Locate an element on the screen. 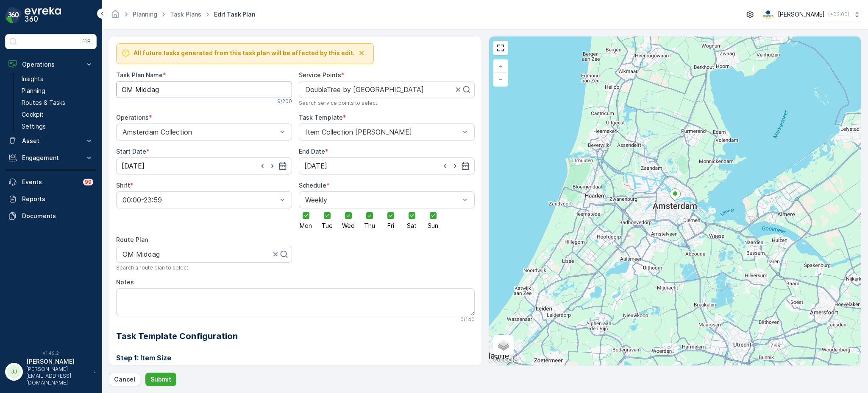 Image resolution: width=868 pixels, height=393 pixels. p: Insights is located at coordinates (32, 79).